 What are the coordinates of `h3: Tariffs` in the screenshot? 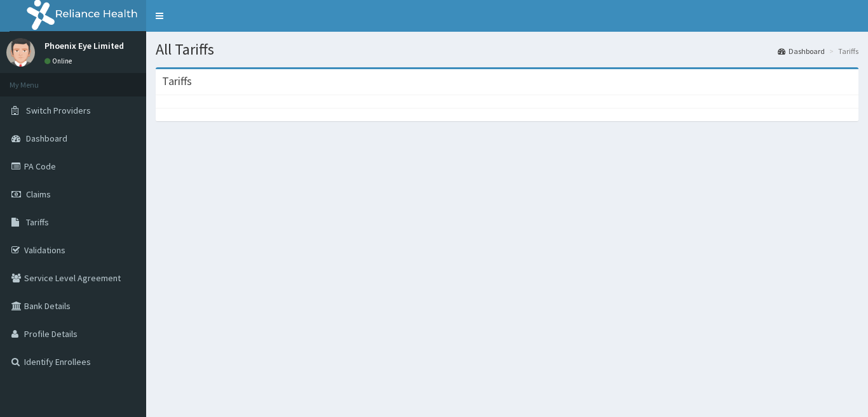 It's located at (177, 81).